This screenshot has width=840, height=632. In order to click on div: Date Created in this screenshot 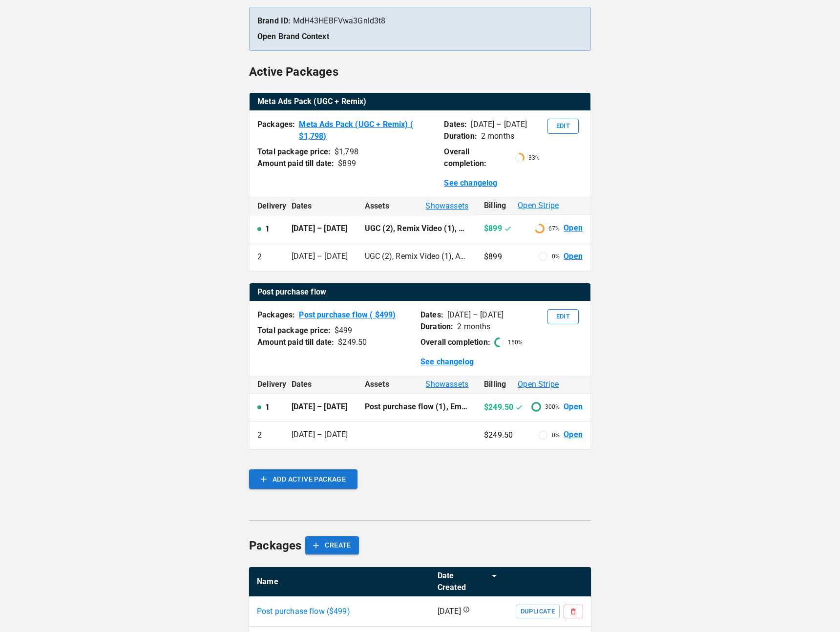, I will do `click(461, 582)`.